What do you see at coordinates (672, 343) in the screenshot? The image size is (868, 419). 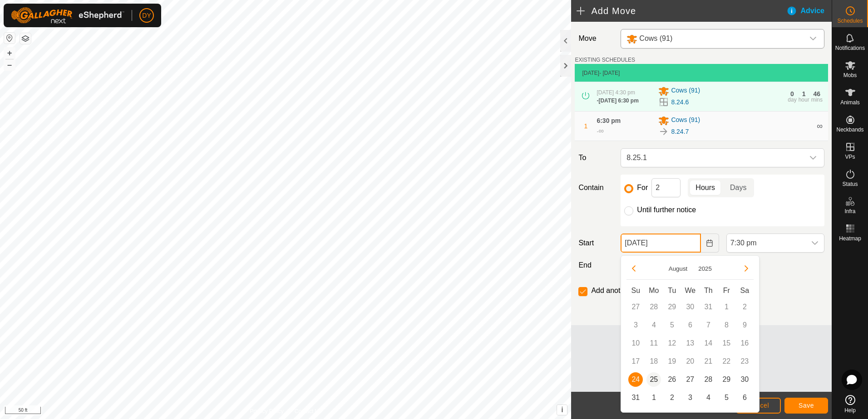 I see `td: 12` at bounding box center [672, 343].